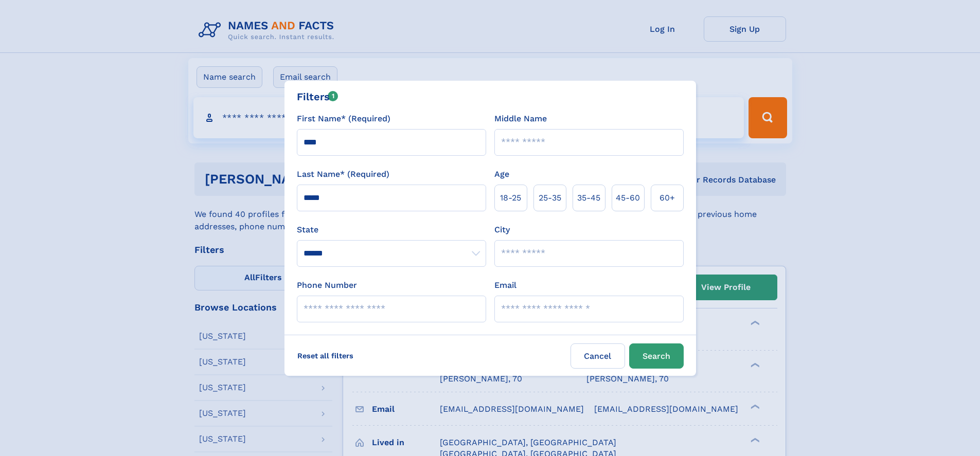  What do you see at coordinates (501, 174) in the screenshot?
I see `label: Age` at bounding box center [501, 174].